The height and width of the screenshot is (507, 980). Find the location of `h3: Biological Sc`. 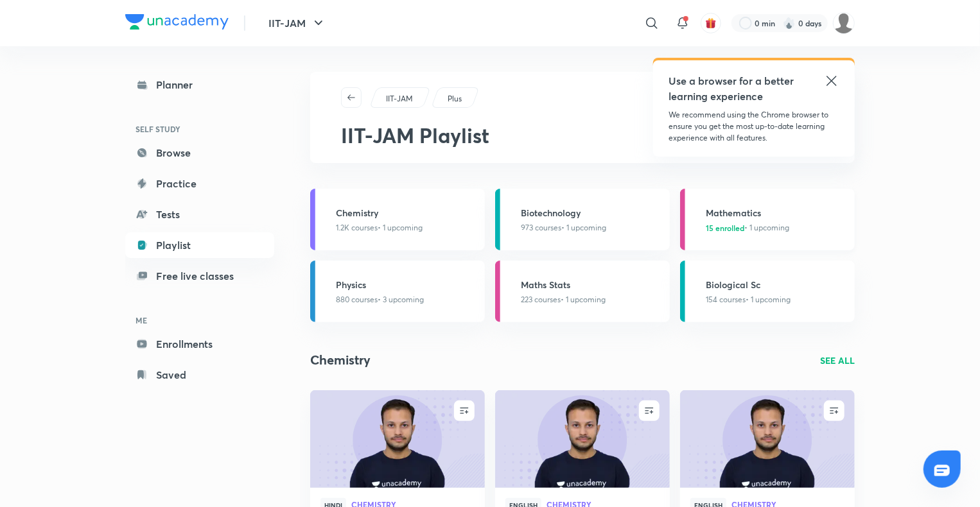

h3: Biological Sc is located at coordinates (777, 284).